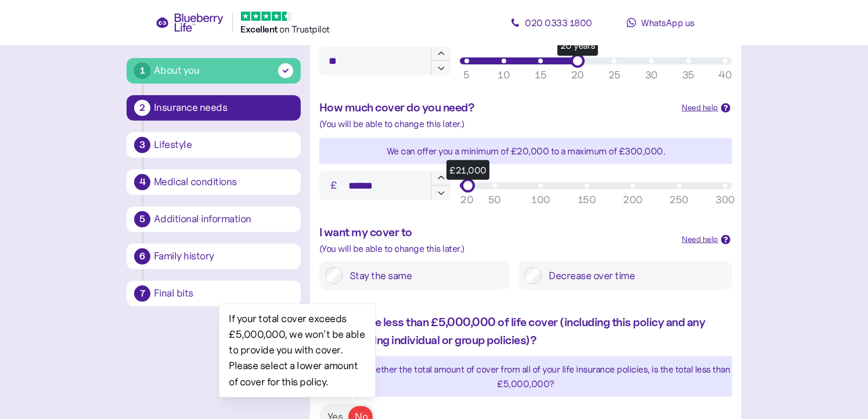  What do you see at coordinates (634, 276) in the screenshot?
I see `label: Decrease over time` at bounding box center [634, 276].